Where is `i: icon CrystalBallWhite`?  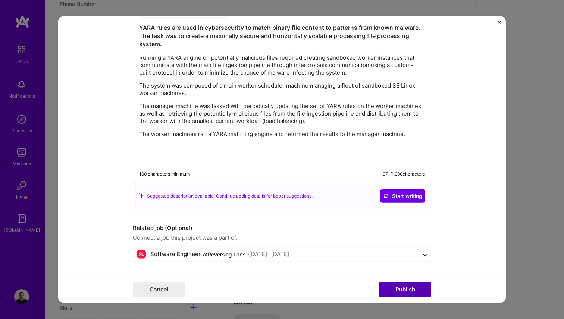 i: icon CrystalBallWhite is located at coordinates (386, 196).